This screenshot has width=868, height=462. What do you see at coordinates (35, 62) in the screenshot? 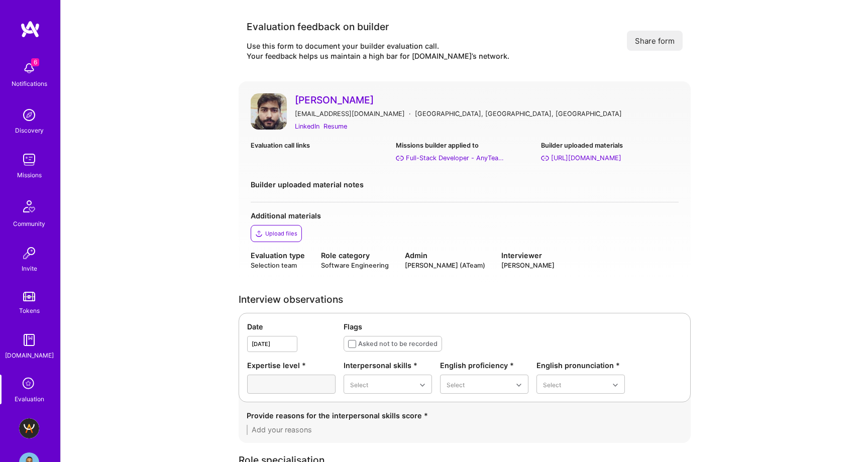
I see `span: 6` at bounding box center [35, 62].